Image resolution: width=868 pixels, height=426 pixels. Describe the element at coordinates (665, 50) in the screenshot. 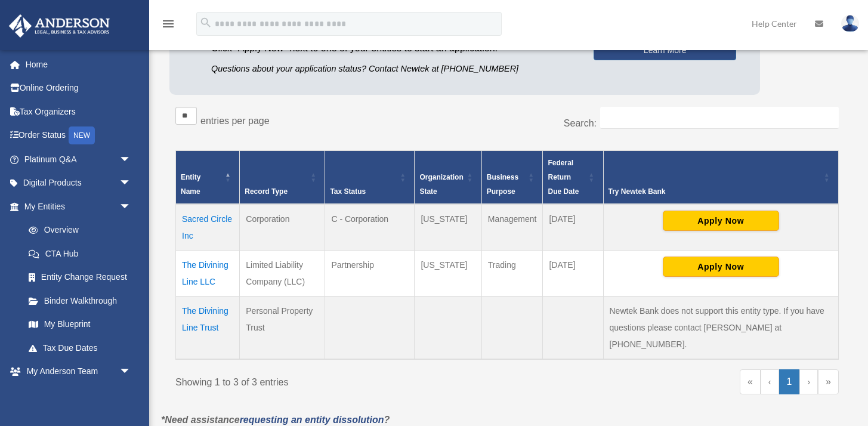

I see `a: Learn More` at that location.